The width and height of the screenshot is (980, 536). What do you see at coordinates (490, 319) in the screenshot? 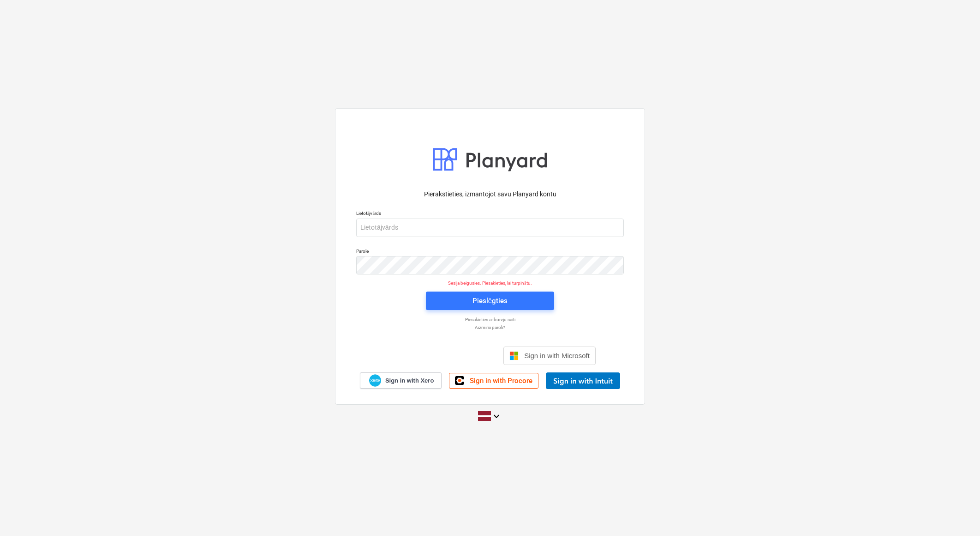
I see `p: Piesakieties ar burvju saiti` at bounding box center [490, 319].